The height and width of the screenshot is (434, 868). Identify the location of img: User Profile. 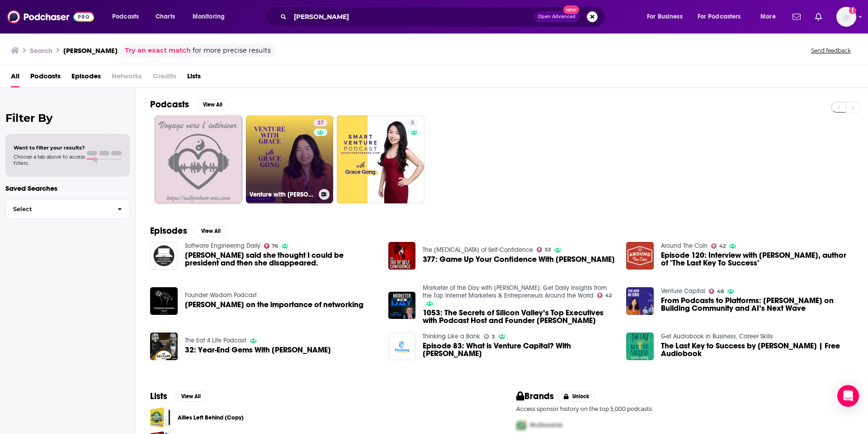
(846, 17).